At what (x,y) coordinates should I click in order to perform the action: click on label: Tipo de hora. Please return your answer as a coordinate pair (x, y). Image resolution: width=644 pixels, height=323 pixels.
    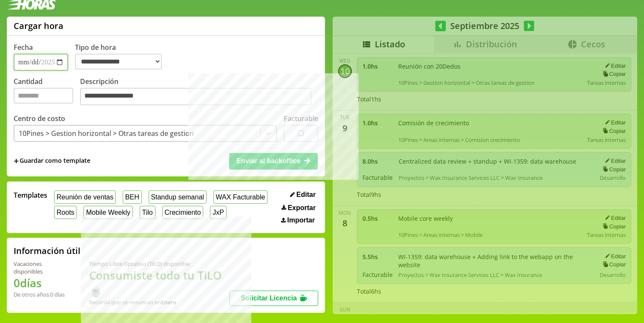
    Looking at the image, I should click on (122, 57).